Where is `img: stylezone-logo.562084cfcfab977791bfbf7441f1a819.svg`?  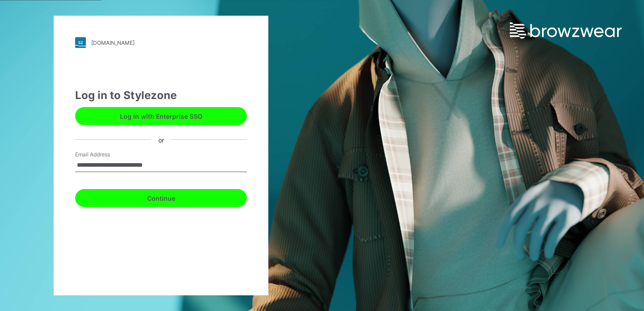
img: stylezone-logo.562084cfcfab977791bfbf7441f1a819.svg is located at coordinates (80, 43).